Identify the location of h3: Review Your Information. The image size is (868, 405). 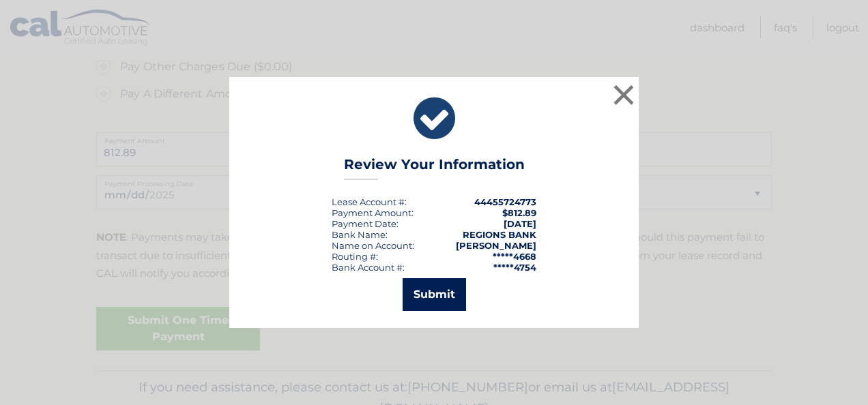
(434, 168).